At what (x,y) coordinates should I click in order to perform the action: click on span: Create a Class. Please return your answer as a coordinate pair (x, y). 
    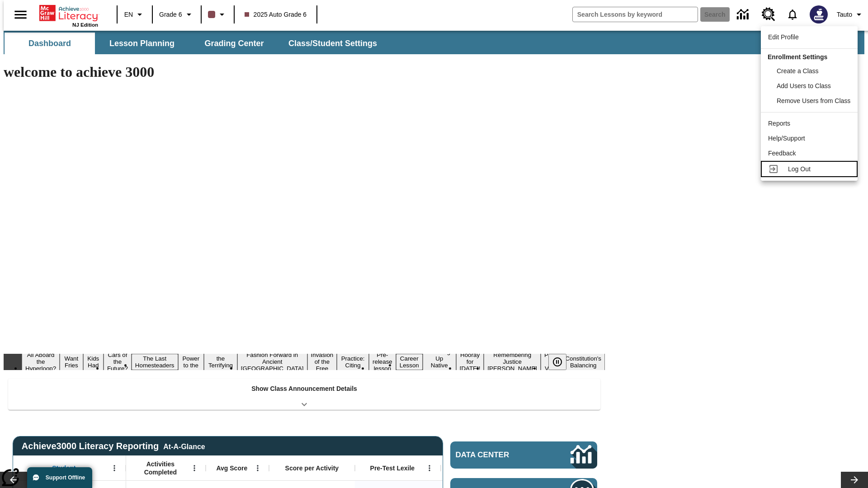
    Looking at the image, I should click on (797, 71).